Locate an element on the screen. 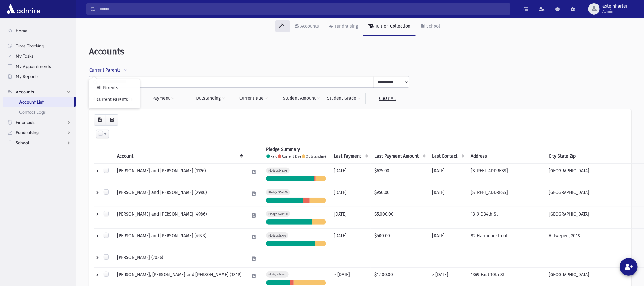 This screenshot has width=644, height=286. small: Pledge: $8,360 is located at coordinates (277, 275).